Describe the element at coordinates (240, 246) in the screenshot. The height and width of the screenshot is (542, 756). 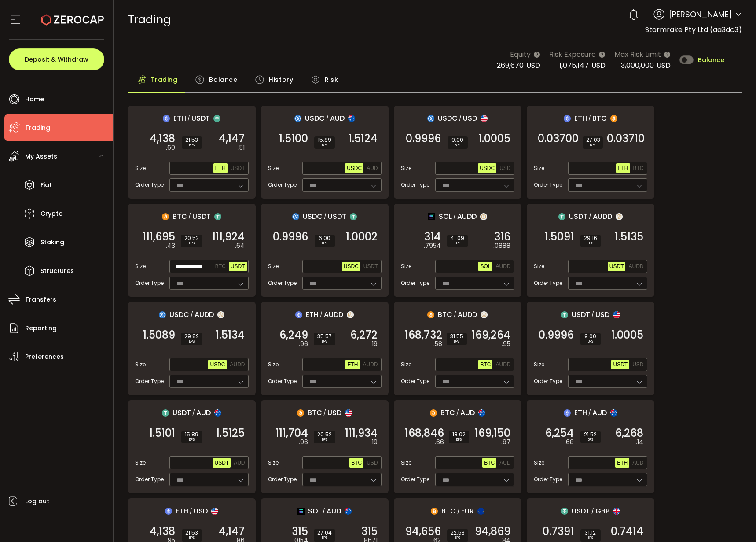
I see `em: .64` at that location.